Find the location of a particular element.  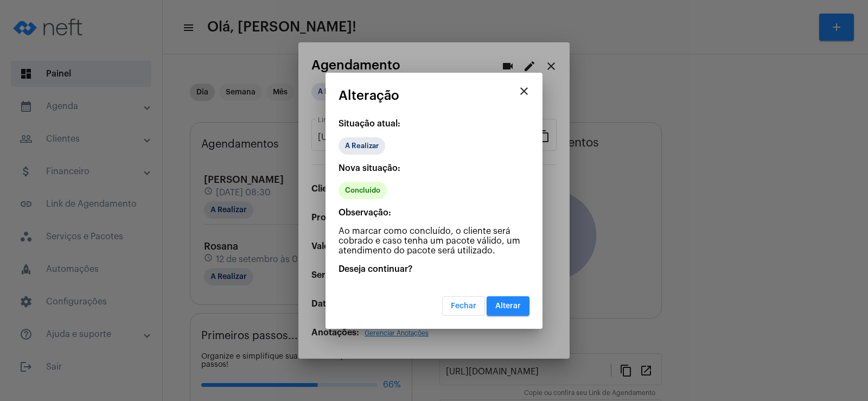

p: Observação: is located at coordinates (434, 213).